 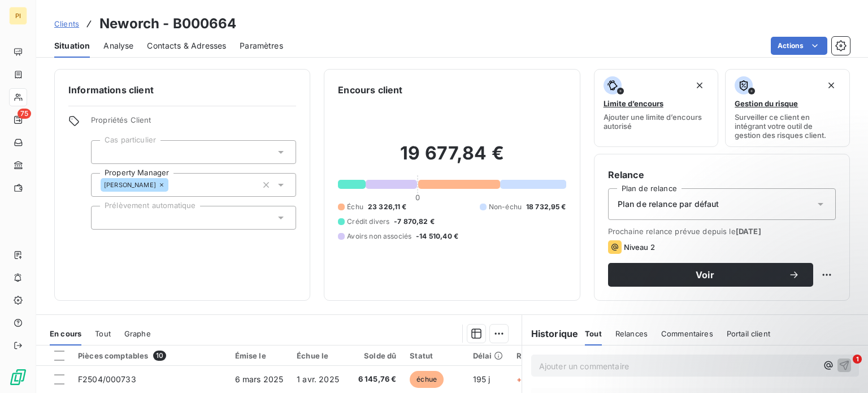 I want to click on span: 18 732,95 €, so click(x=546, y=207).